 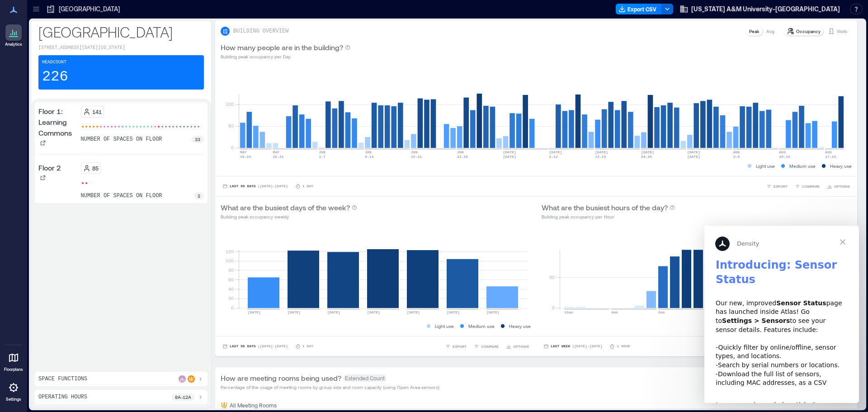 I want to click on p: Peak, so click(x=754, y=32).